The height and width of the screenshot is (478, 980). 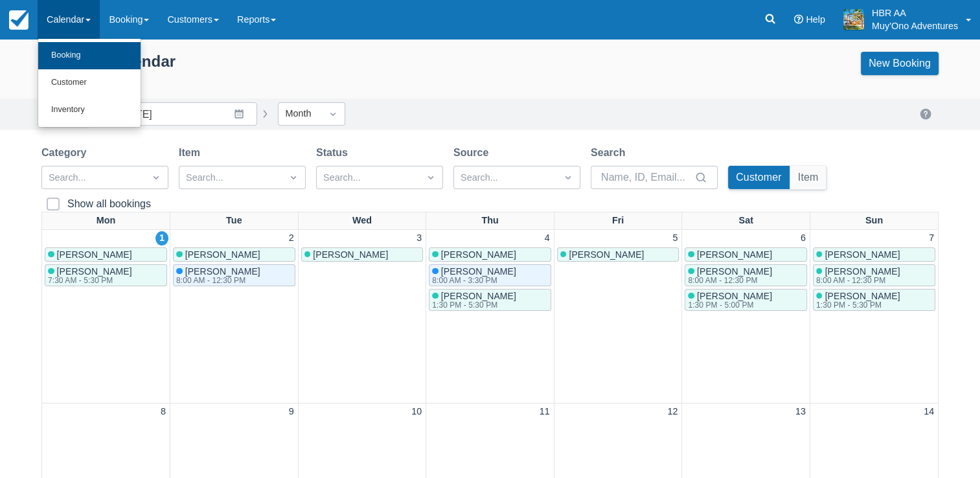 I want to click on a: 5, so click(x=675, y=238).